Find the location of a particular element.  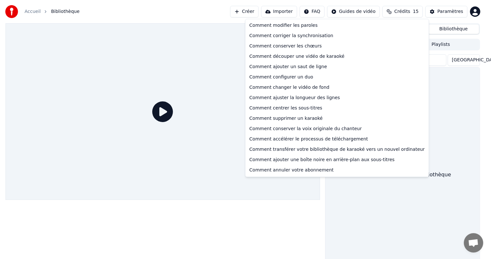

div: Comment transférer votre bibliothèque de karaoké vers un nouvel ordinateur is located at coordinates (337, 150).